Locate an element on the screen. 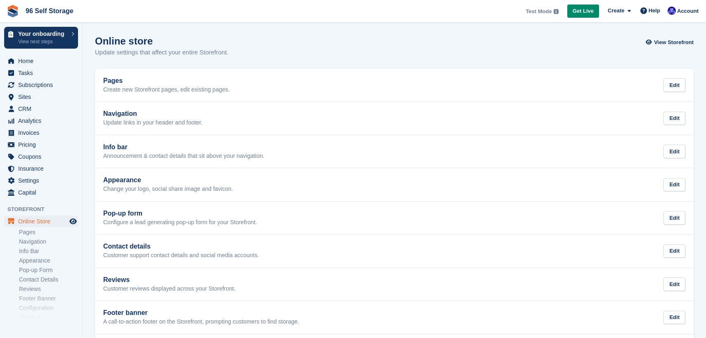  a: Navigation is located at coordinates (48, 242).